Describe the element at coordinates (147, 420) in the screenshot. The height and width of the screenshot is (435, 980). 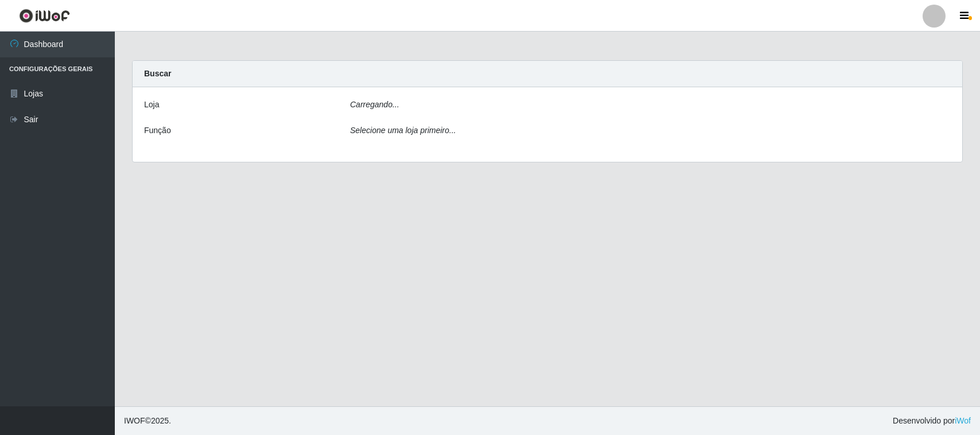
I see `span: © 2025 .` at that location.